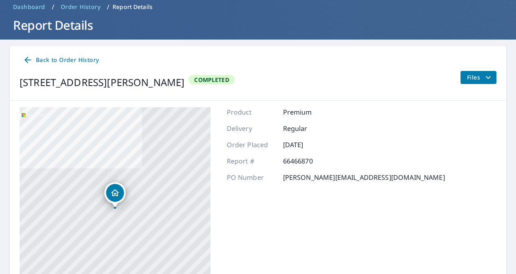 Image resolution: width=516 pixels, height=274 pixels. What do you see at coordinates (80, 7) in the screenshot?
I see `span: Order History` at bounding box center [80, 7].